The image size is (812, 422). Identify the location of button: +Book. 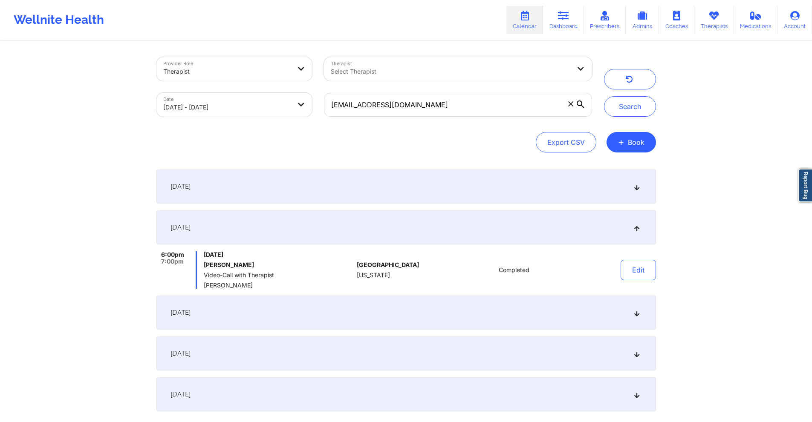
(631, 142).